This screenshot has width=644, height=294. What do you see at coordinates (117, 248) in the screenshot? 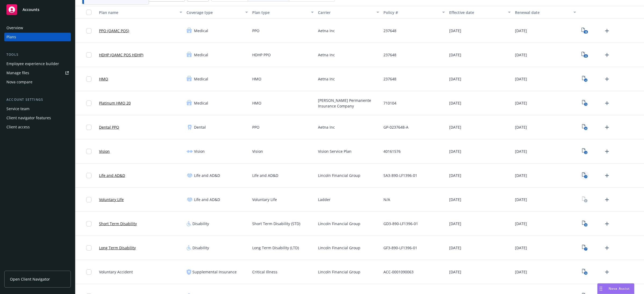
I see `a: Long Term Disability` at bounding box center [117, 248].